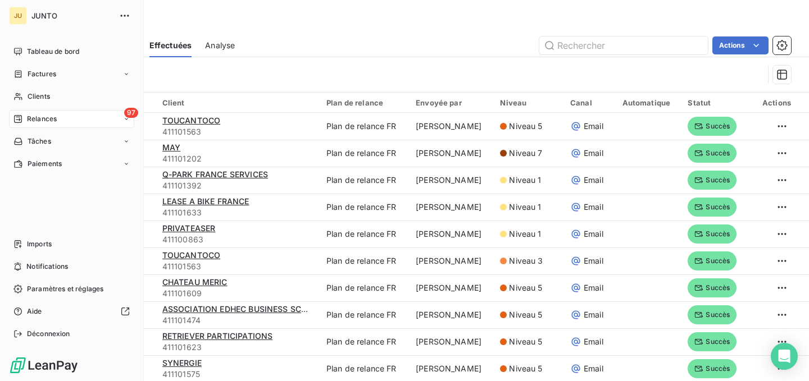 The width and height of the screenshot is (809, 381). I want to click on a: Tâches, so click(71, 142).